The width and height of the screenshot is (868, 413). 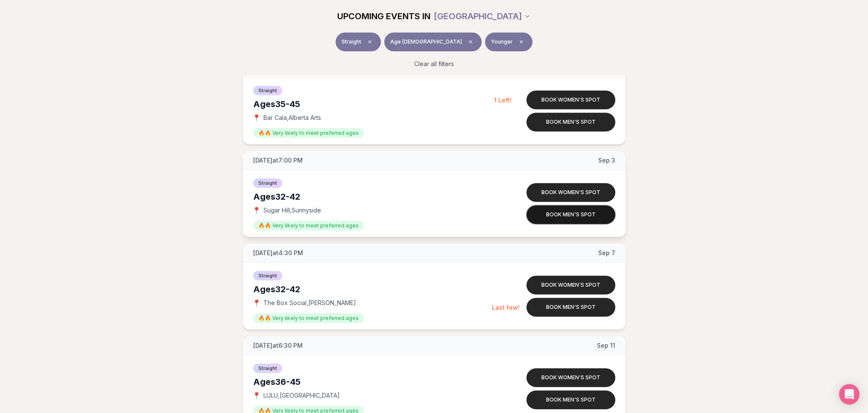 I want to click on span: Younger, so click(x=502, y=42).